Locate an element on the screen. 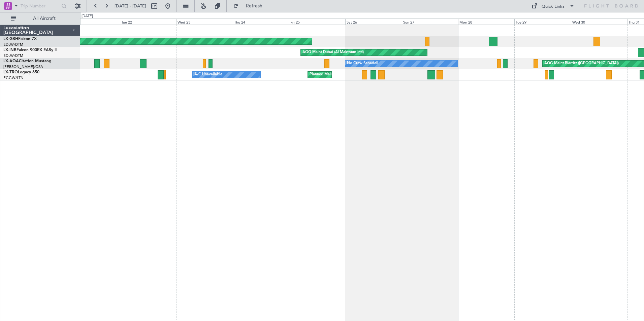 This screenshot has width=644, height=321. div: Tue 22 is located at coordinates (148, 21).